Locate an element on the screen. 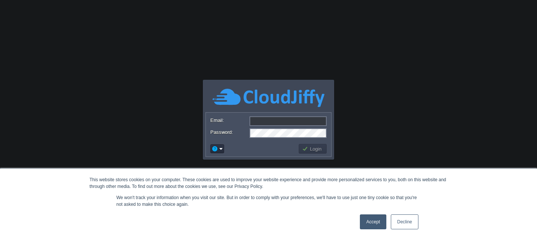  img: CloudJiffy is located at coordinates (269, 98).